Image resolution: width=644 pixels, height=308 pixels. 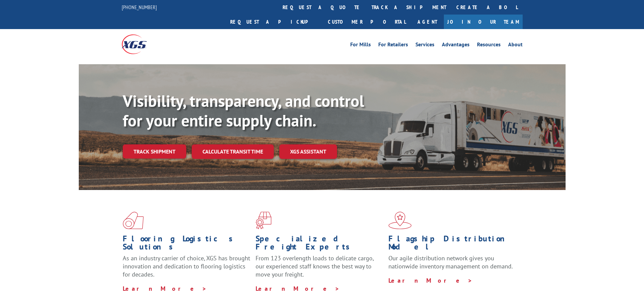 I want to click on span: As an industry carrier of choice, XGS has brought innovation and dedication to flooring logistics..., so click(x=186, y=266).